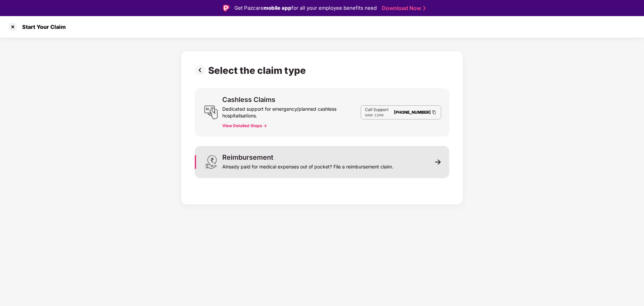 The width and height of the screenshot is (644, 306). Describe the element at coordinates (369, 115) in the screenshot. I see `span: 8AM` at that location.